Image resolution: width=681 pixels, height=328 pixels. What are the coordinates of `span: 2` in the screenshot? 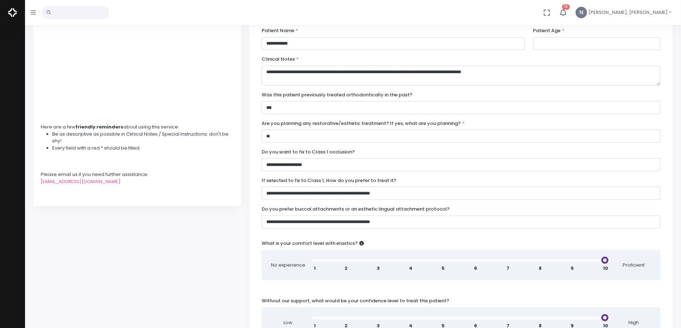 It's located at (346, 269).